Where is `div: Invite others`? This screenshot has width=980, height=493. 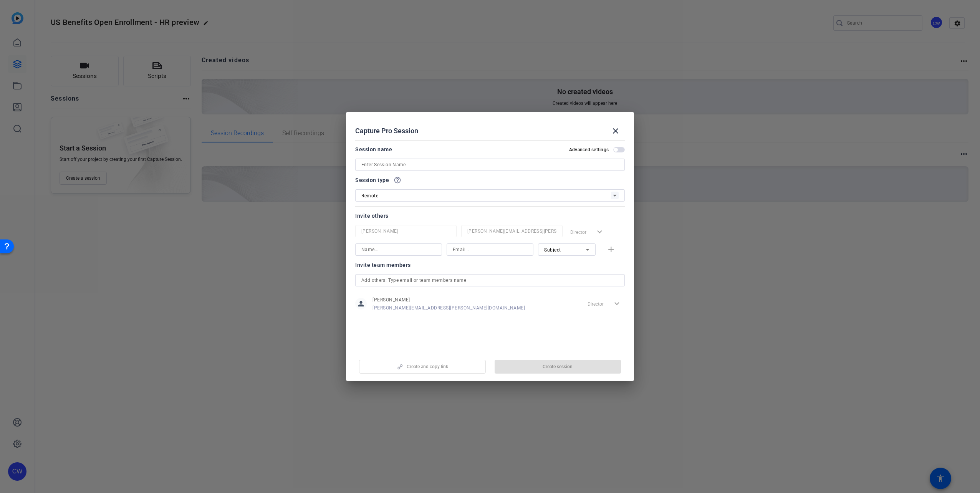 div: Invite others is located at coordinates (490, 216).